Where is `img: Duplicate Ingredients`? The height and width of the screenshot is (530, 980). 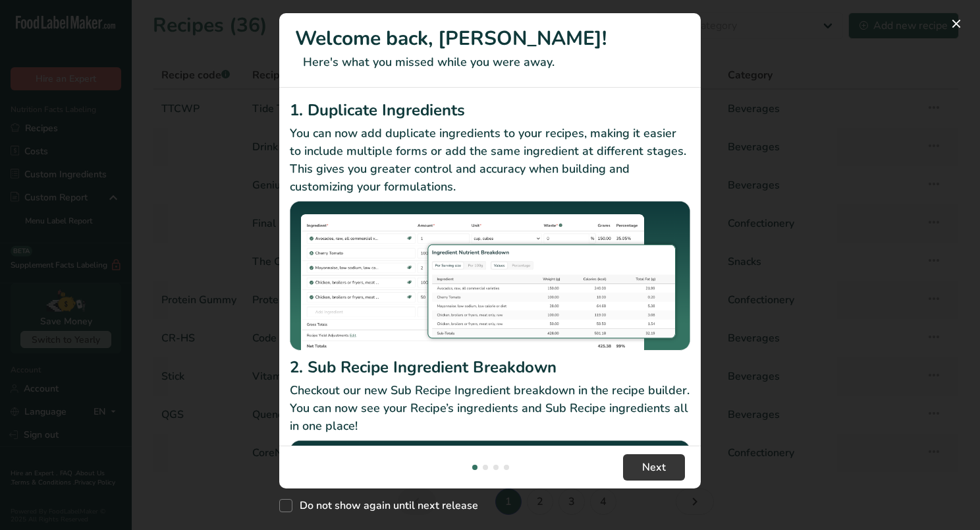 img: Duplicate Ingredients is located at coordinates (490, 276).